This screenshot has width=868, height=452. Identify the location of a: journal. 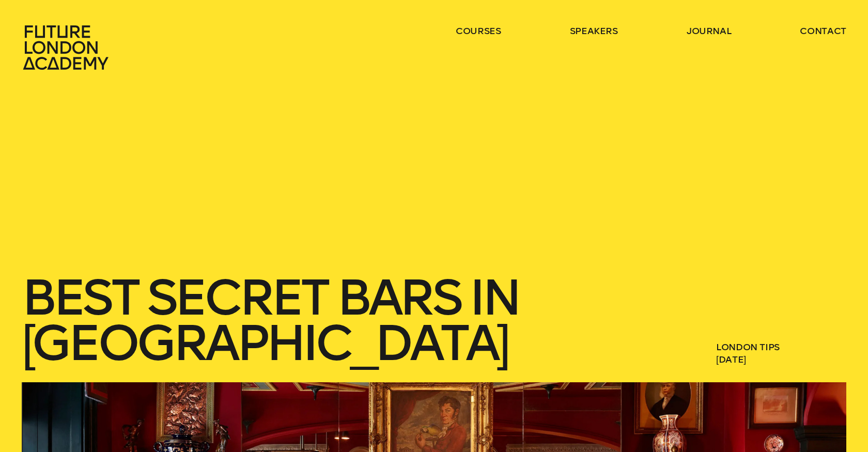
(709, 31).